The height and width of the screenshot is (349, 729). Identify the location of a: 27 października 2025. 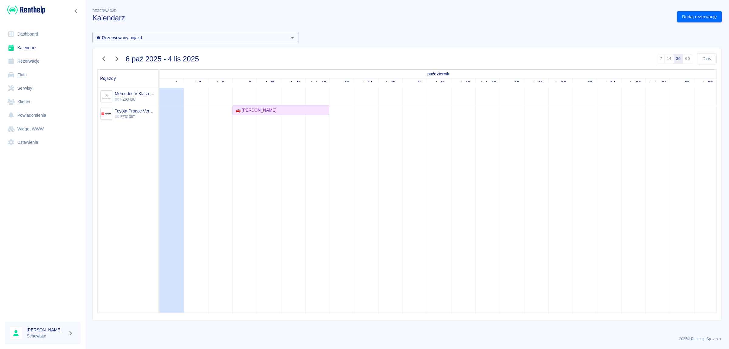
(682, 83).